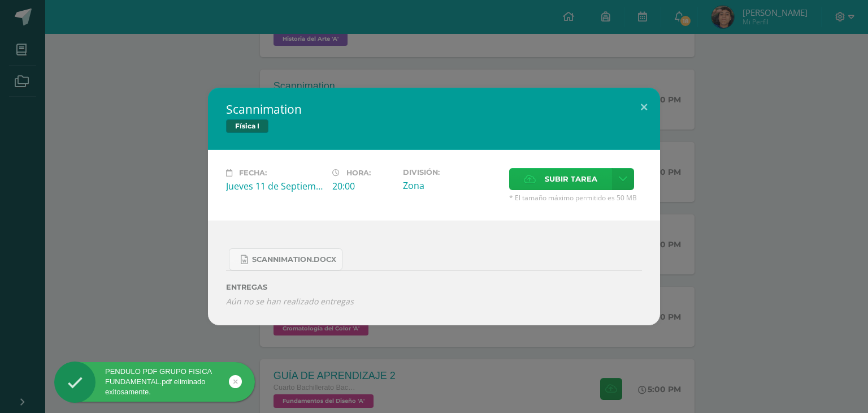 The image size is (868, 413). I want to click on div: 20:00, so click(363, 186).